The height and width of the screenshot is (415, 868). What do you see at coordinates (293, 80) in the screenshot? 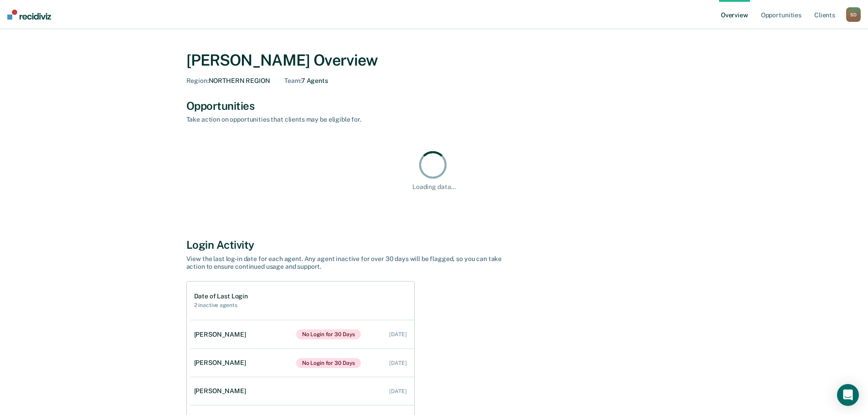
I see `span: Team :` at bounding box center [293, 80].